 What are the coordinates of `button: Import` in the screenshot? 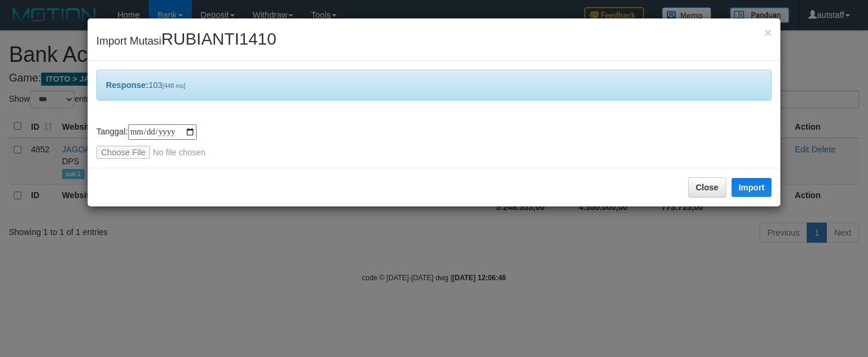 It's located at (752, 188).